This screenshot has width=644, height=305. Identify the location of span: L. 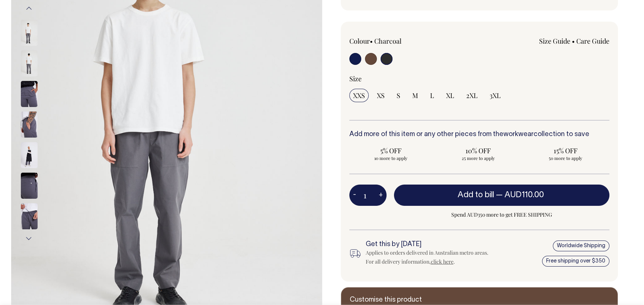
(432, 96).